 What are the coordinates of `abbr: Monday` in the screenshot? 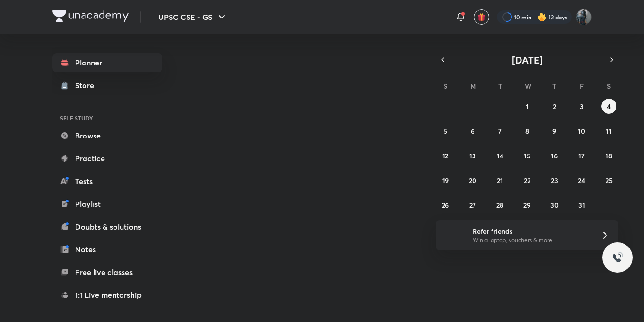 It's located at (473, 86).